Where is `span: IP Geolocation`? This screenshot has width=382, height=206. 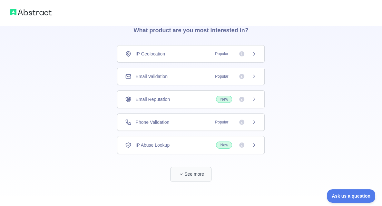
span: IP Geolocation is located at coordinates (150, 54).